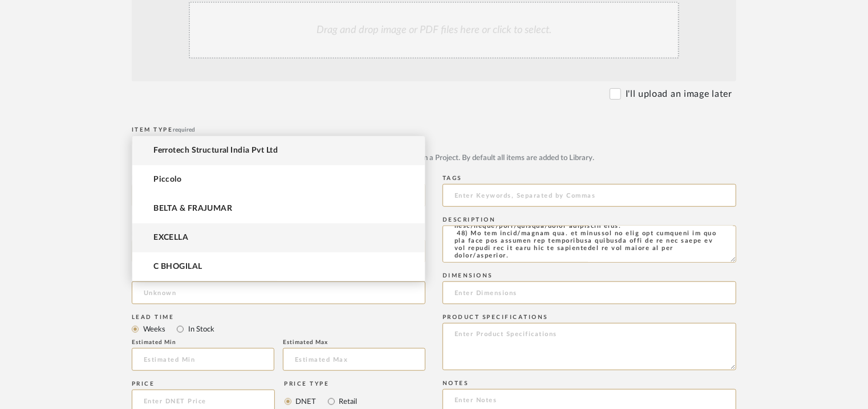 The height and width of the screenshot is (409, 868). Describe the element at coordinates (203, 359) in the screenshot. I see `input: Estimated Min` at that location.